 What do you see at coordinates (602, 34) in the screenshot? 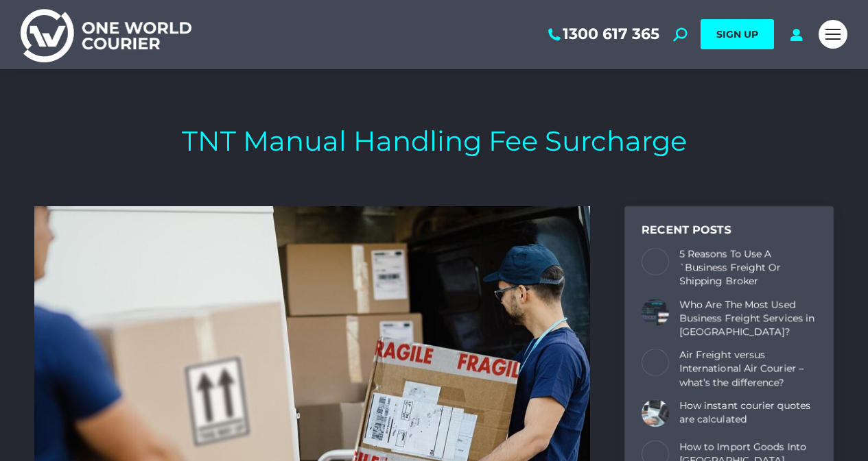
I see `a: 1300 617 365` at bounding box center [602, 34].